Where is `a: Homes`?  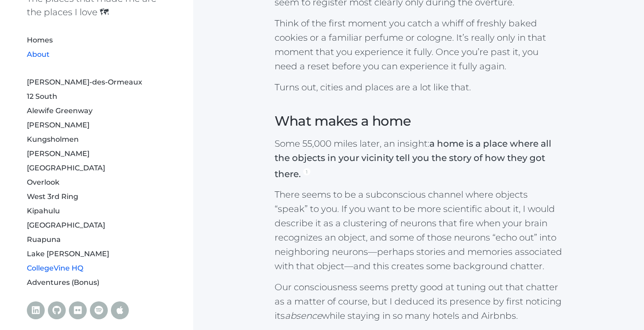 a: Homes is located at coordinates (40, 40).